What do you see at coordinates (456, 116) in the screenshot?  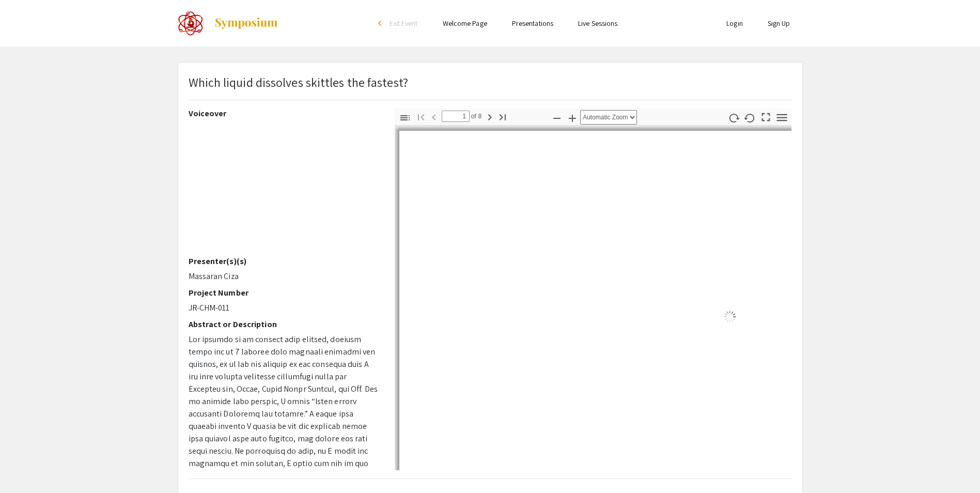 I see `input: Page` at bounding box center [456, 116].